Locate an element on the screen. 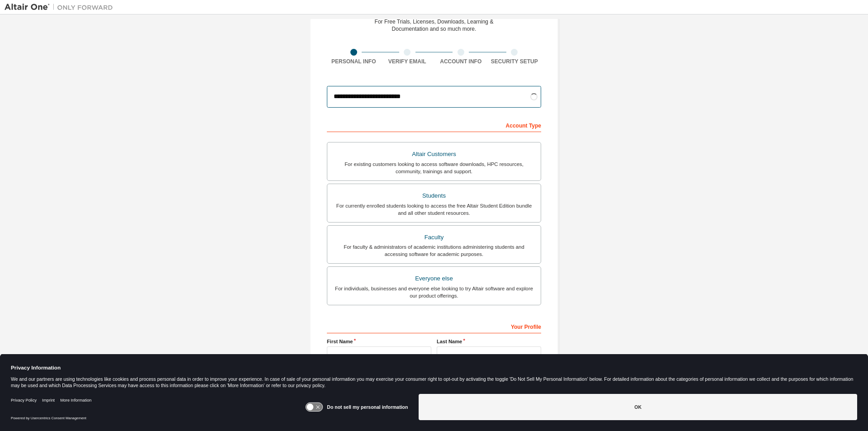 The height and width of the screenshot is (431, 868). div: For individuals, businesses and everyone else looking to try Altair software and explore our prod... is located at coordinates (434, 292).